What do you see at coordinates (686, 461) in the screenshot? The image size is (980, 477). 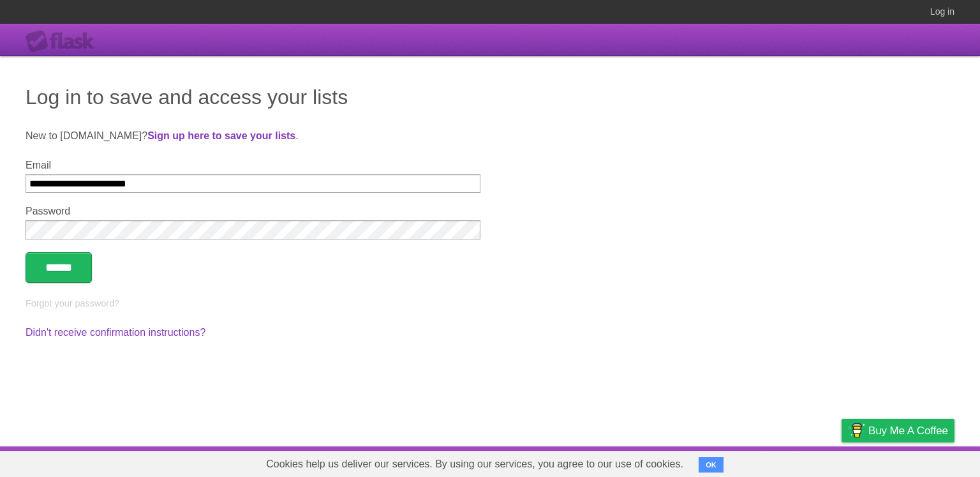 I see `a: About` at bounding box center [686, 461].